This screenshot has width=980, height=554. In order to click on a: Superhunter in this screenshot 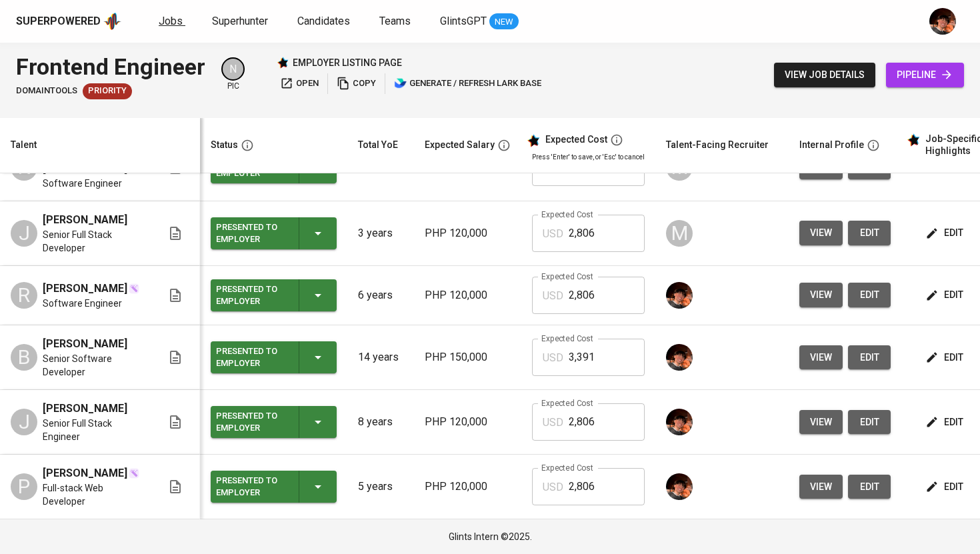, I will do `click(241, 21)`.